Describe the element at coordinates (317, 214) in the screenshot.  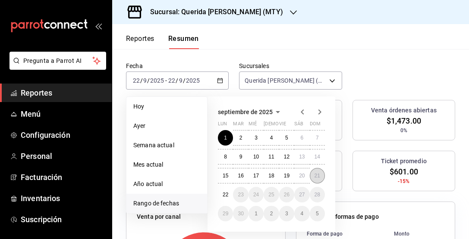
I see `abbr: 5 de octubre de 2025` at that location.